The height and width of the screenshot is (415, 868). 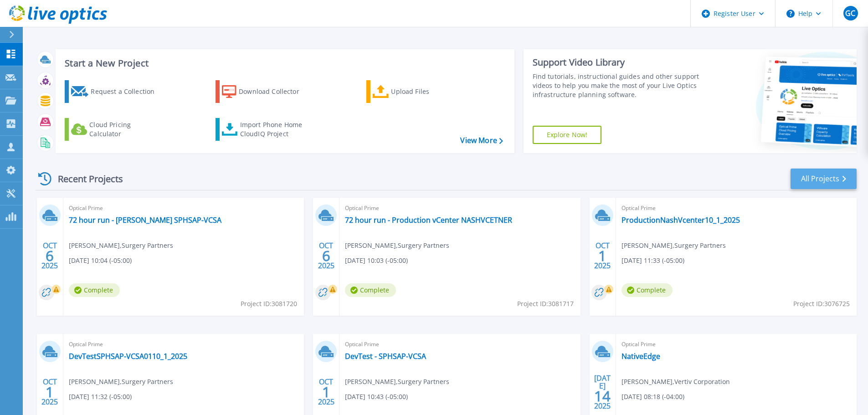 I want to click on span: 14, so click(x=602, y=396).